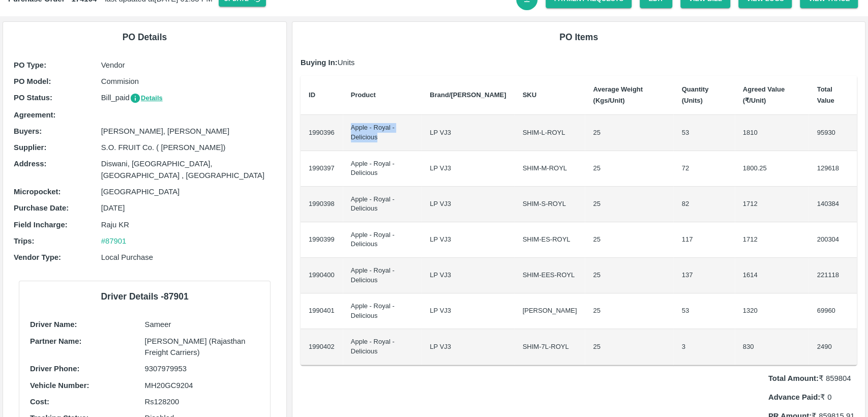 The width and height of the screenshot is (868, 417). What do you see at coordinates (188, 81) in the screenshot?
I see `p: Commision` at bounding box center [188, 81].